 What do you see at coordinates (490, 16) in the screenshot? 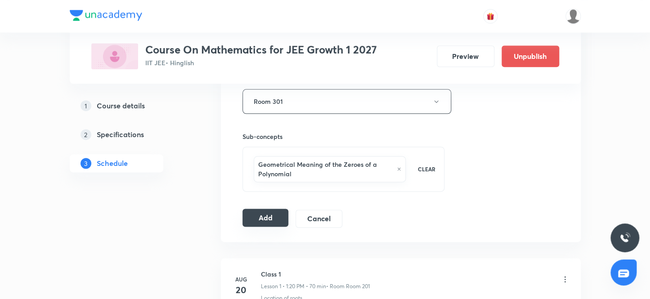
I see `button: avatar` at bounding box center [490, 16].